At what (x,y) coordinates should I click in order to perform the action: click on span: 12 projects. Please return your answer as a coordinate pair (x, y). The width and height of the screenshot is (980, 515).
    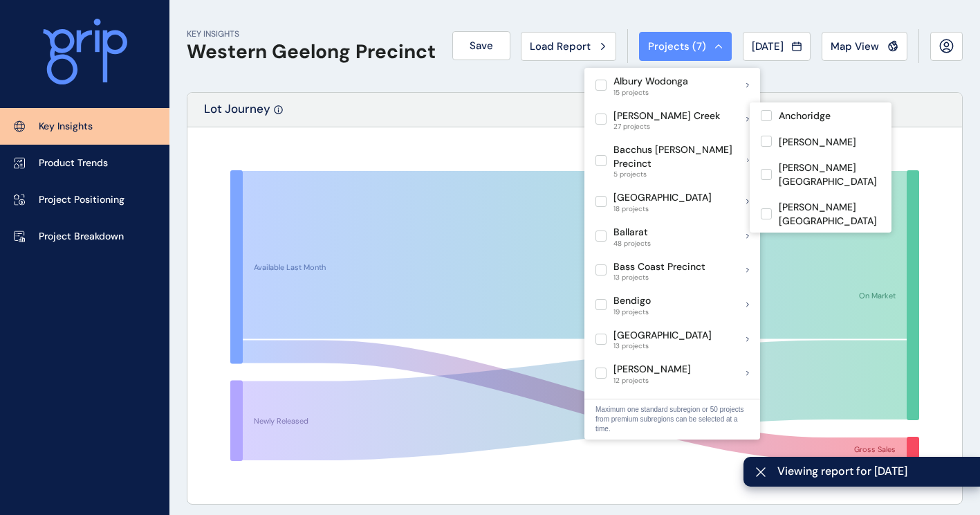
    Looking at the image, I should click on (652, 380).